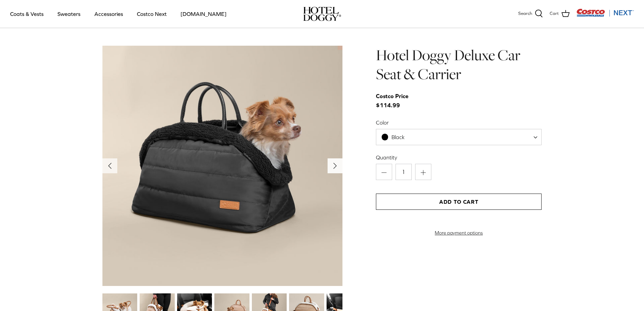 Image resolution: width=644 pixels, height=311 pixels. Describe the element at coordinates (459, 202) in the screenshot. I see `button: Add to Cart` at that location.